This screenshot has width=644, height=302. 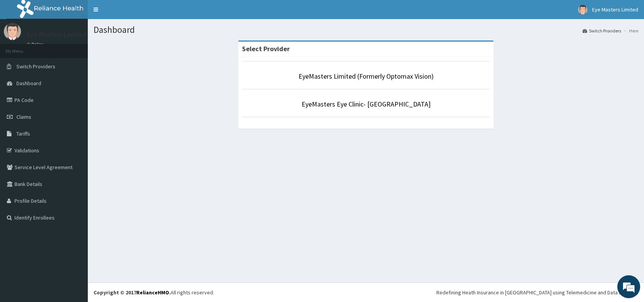 What do you see at coordinates (266, 48) in the screenshot?
I see `strong: Select Provider` at bounding box center [266, 48].